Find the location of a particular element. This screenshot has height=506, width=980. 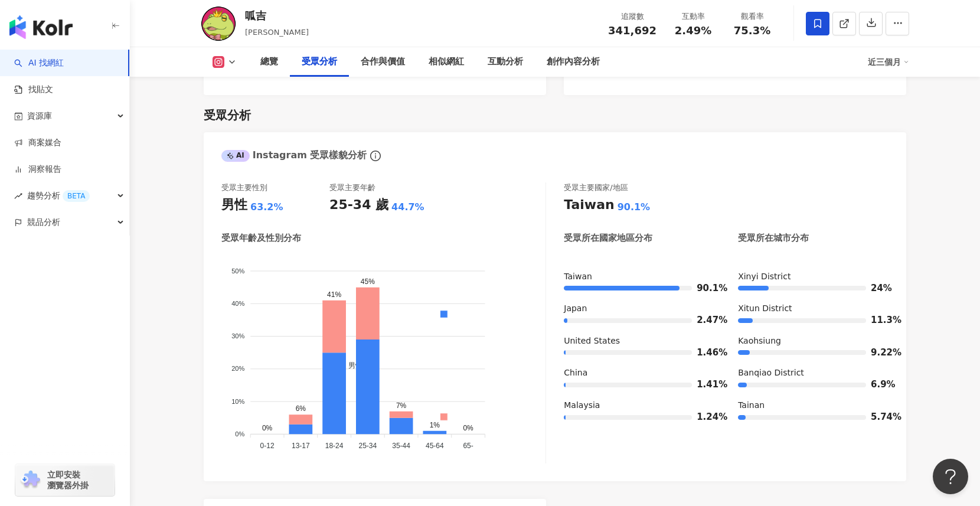

div: China is located at coordinates (638, 373).